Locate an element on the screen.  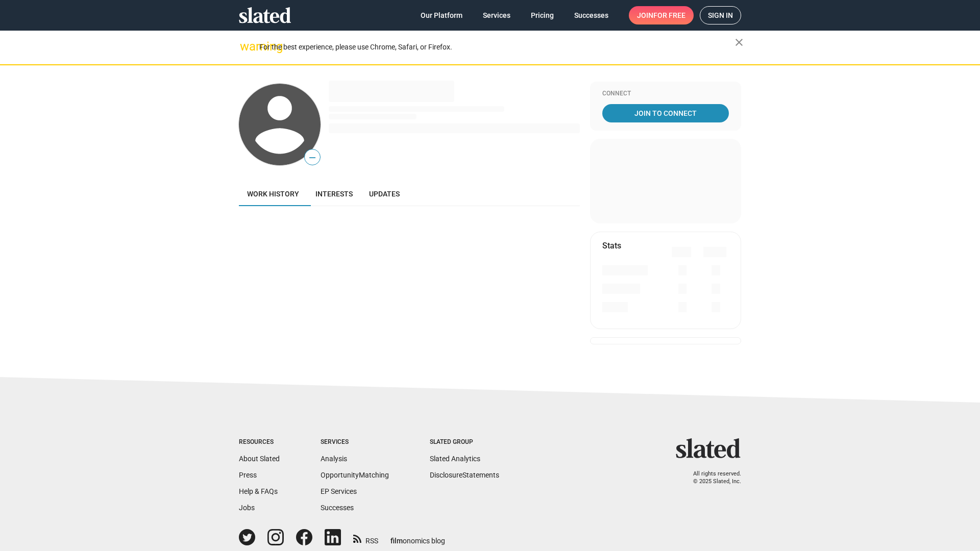
p: All rights reserved. © 2025 Slated, Inc. is located at coordinates (712, 478).